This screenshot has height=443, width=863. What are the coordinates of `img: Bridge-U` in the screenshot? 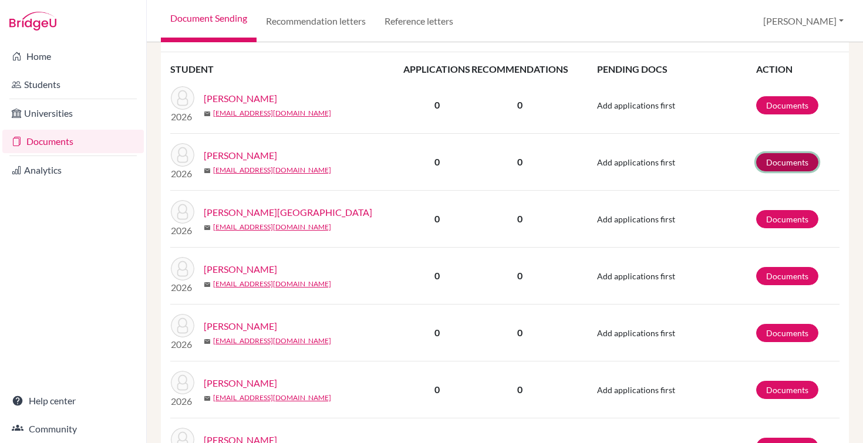 It's located at (33, 21).